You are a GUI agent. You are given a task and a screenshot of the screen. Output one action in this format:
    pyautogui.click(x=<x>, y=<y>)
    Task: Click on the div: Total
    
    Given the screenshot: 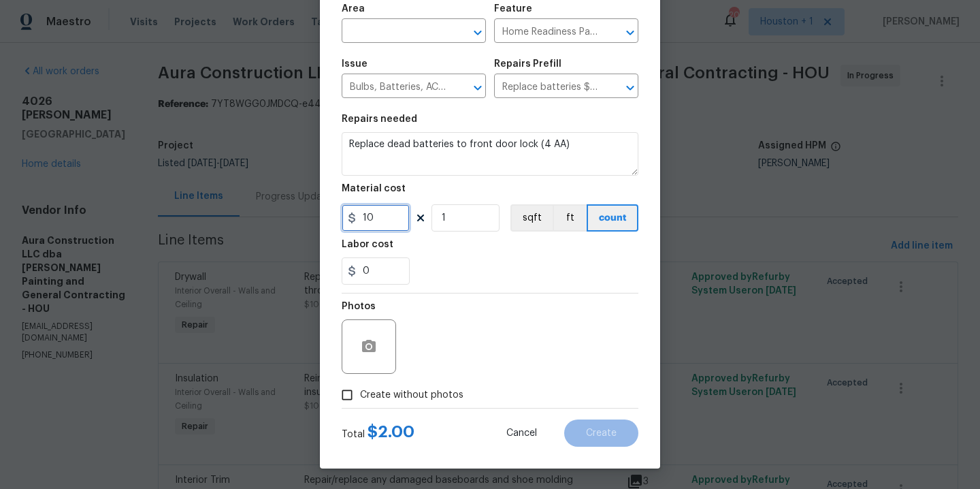 What is the action you would take?
    pyautogui.click(x=378, y=433)
    